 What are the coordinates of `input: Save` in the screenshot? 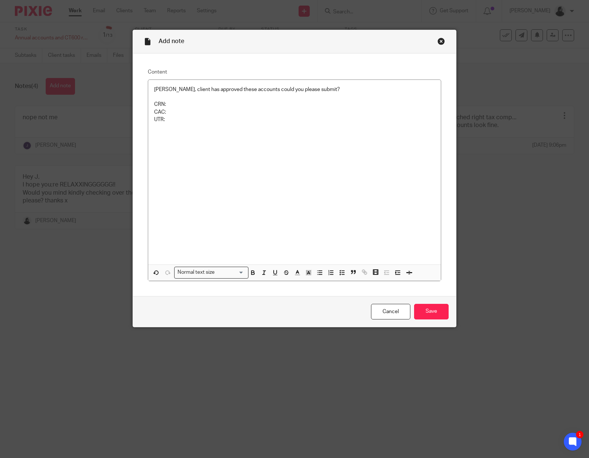 It's located at (431, 312).